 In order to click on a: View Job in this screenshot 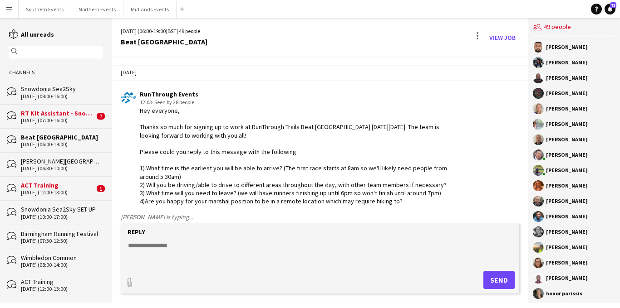, I will do `click(502, 38)`.